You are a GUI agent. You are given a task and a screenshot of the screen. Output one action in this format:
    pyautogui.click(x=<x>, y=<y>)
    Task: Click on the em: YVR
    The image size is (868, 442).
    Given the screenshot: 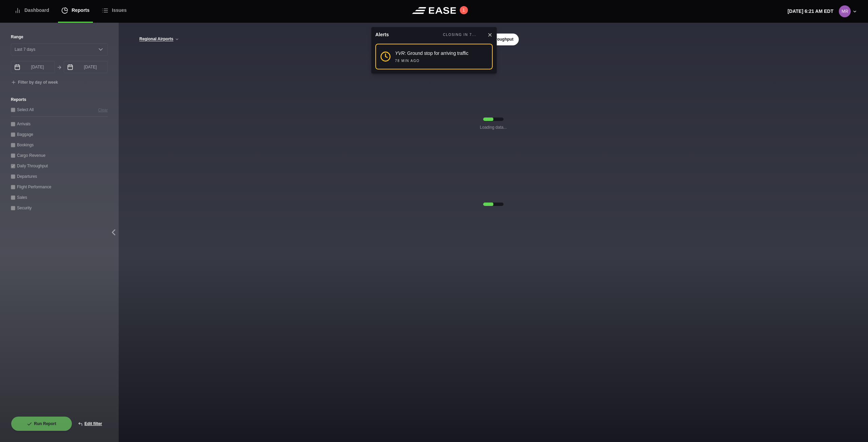 What is the action you would take?
    pyautogui.click(x=400, y=53)
    